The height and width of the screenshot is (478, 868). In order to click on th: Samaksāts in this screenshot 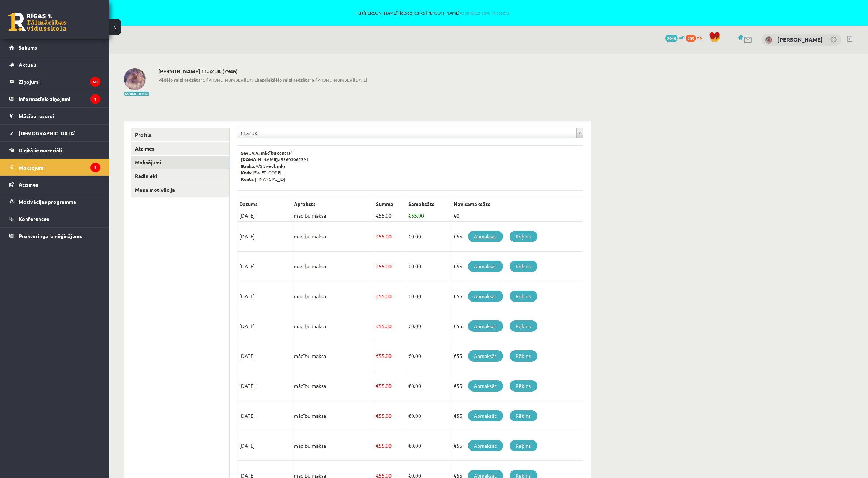, I will do `click(429, 204)`.